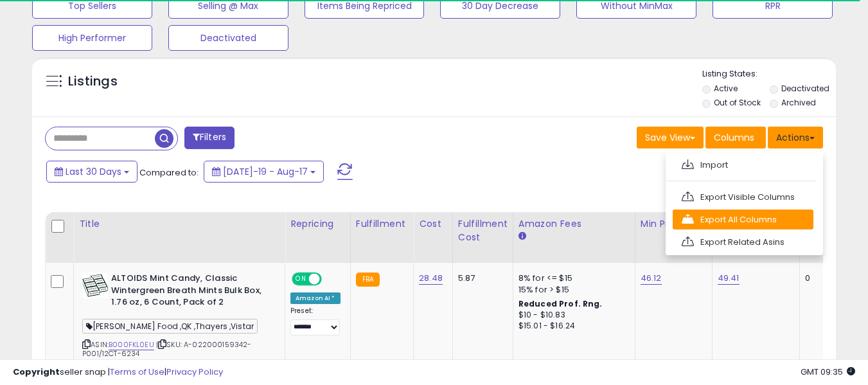  I want to click on button: Deactivated, so click(228, 38).